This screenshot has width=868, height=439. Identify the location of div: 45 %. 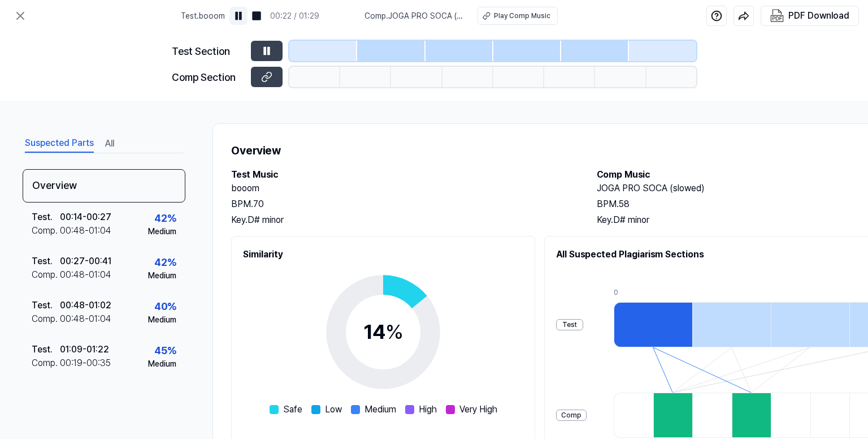
(165, 350).